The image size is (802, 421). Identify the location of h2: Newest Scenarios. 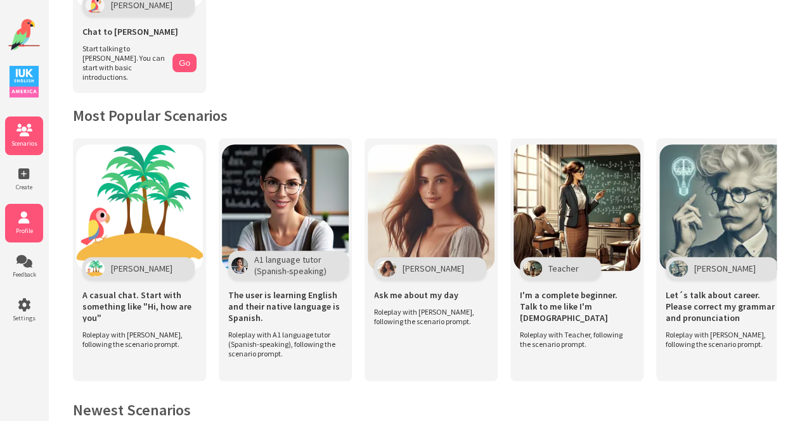
(425, 410).